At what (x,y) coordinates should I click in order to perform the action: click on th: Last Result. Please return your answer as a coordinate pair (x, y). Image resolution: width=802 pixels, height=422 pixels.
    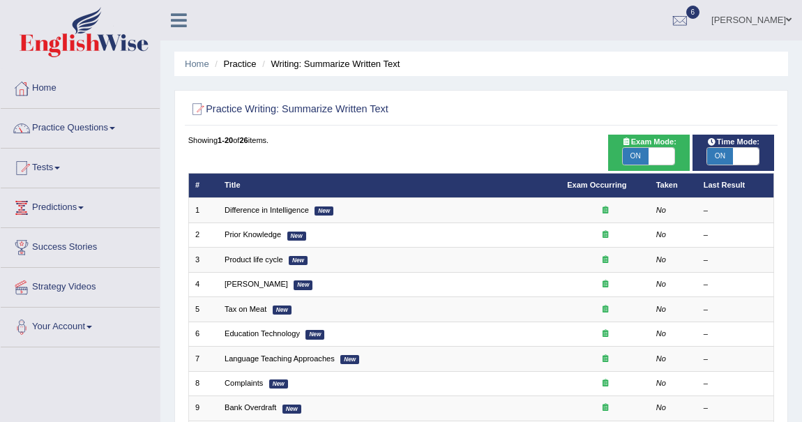
    Looking at the image, I should click on (735, 185).